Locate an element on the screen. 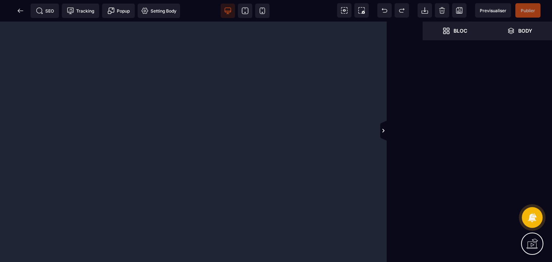 The image size is (552, 262). span: View components is located at coordinates (344, 10).